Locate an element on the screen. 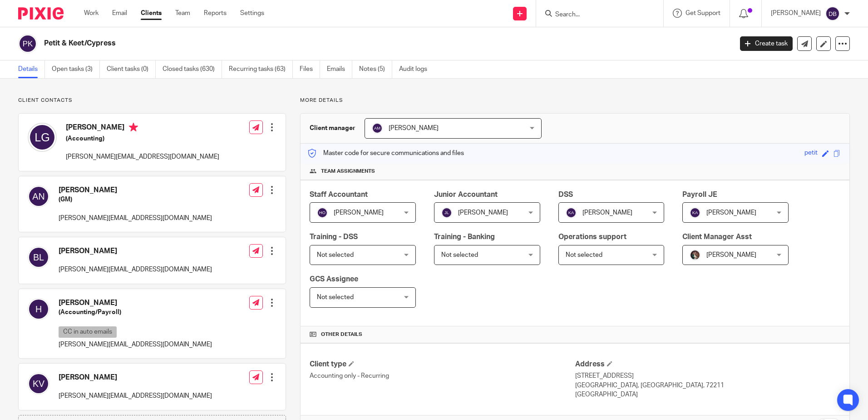 The image size is (868, 420). p: More details is located at coordinates (575, 100).